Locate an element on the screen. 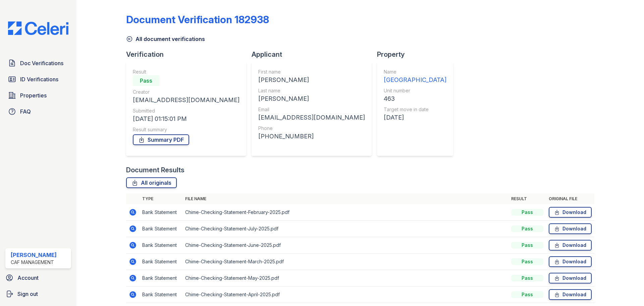  div: Verification is located at coordinates (189, 55).